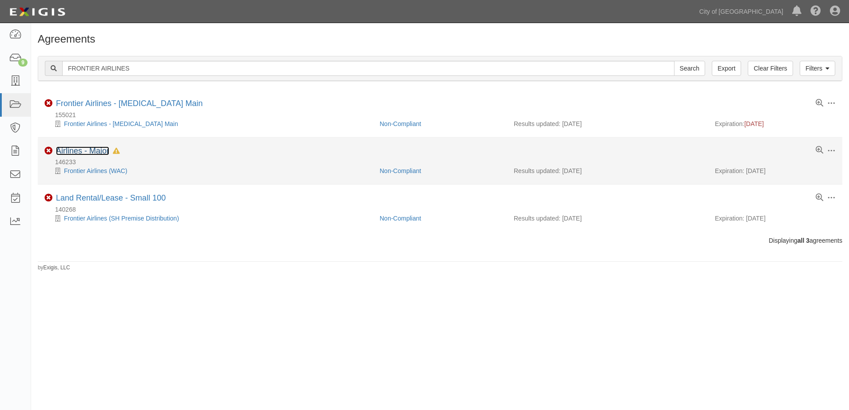 The height and width of the screenshot is (410, 849). Describe the element at coordinates (443, 162) in the screenshot. I see `div: 146233` at that location.